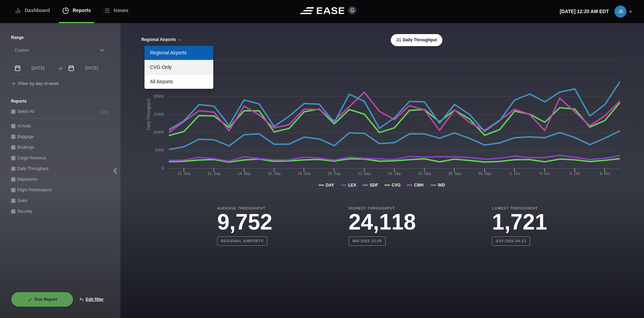 The image size is (644, 318). I want to click on b: Average Throughput, so click(244, 208).